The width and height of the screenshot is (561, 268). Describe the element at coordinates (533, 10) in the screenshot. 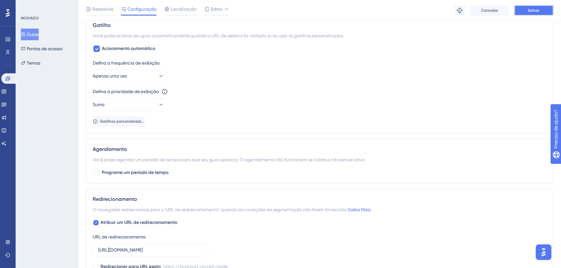

I see `span: Salvar` at that location.